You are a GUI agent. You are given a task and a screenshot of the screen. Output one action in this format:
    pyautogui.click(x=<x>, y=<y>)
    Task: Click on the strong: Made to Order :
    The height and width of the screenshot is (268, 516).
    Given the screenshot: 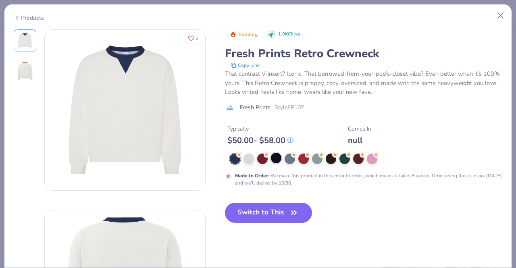 What is the action you would take?
    pyautogui.click(x=252, y=176)
    